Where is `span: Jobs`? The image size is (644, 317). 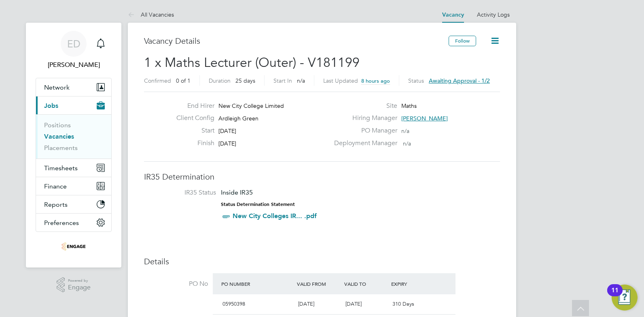
span: Jobs is located at coordinates (51, 105).